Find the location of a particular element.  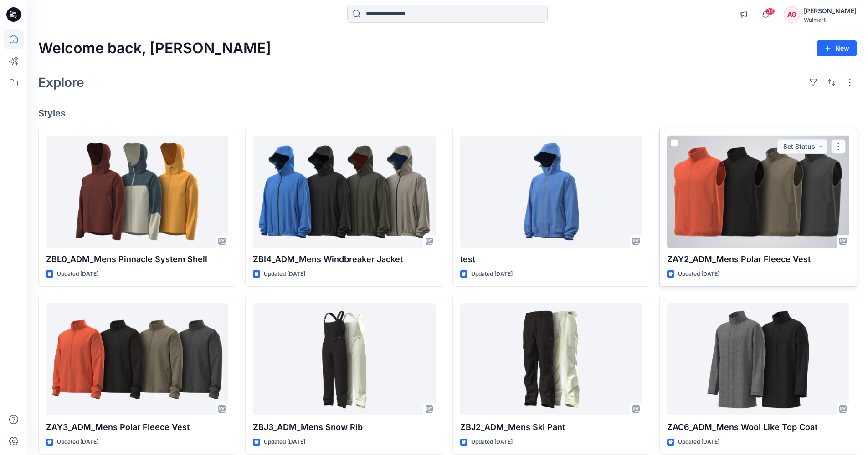

p: test is located at coordinates (552, 260).